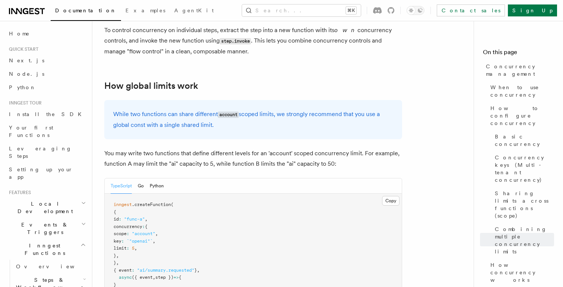 This screenshot has width=563, height=287. What do you see at coordinates (47, 249) in the screenshot?
I see `button: Inngest Functions` at bounding box center [47, 249].